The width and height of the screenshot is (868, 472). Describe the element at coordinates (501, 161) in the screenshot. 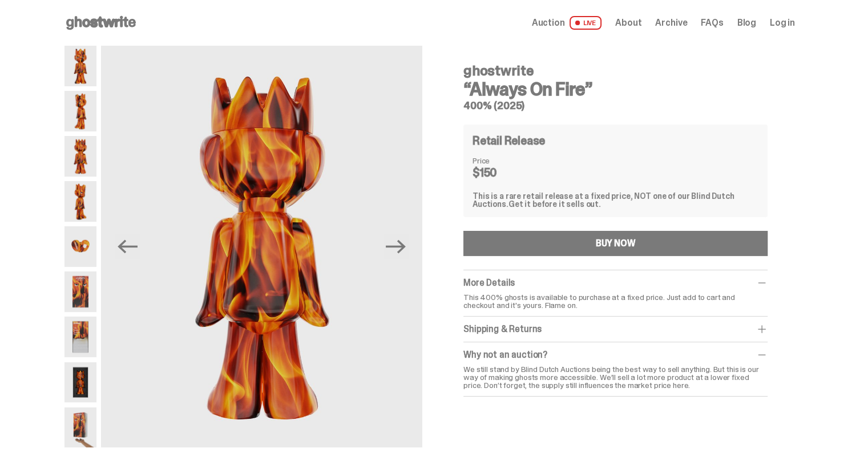

I see `dt: Price` at that location.